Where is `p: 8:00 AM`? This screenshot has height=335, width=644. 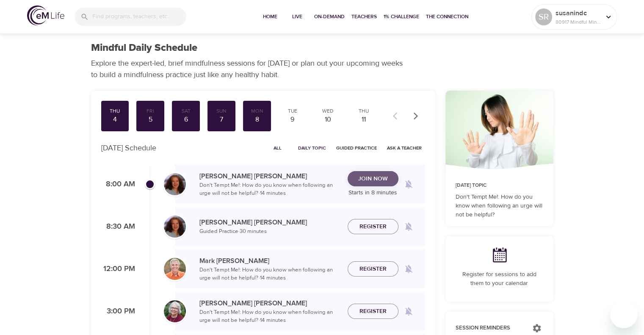
p: 8:00 AM is located at coordinates (118, 184).